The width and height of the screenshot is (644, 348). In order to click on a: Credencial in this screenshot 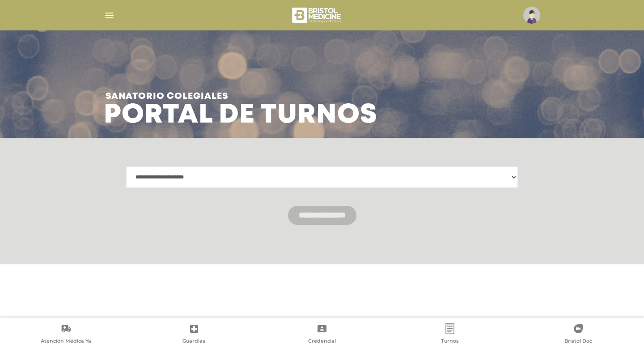, I will do `click(322, 335)`.